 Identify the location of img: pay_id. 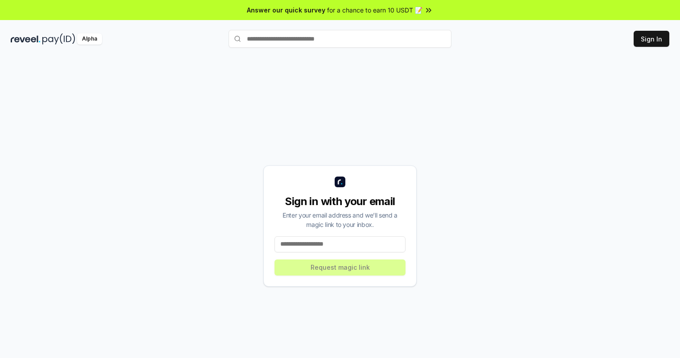
(59, 39).